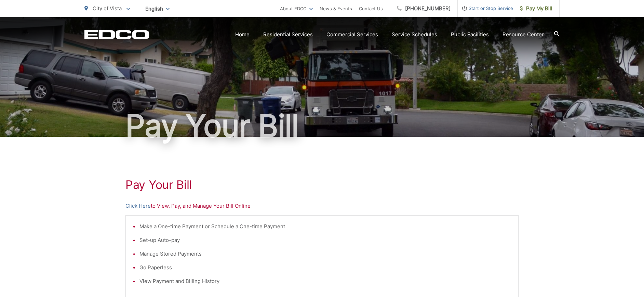  What do you see at coordinates (523, 34) in the screenshot?
I see `a: Resource Center` at bounding box center [523, 34].